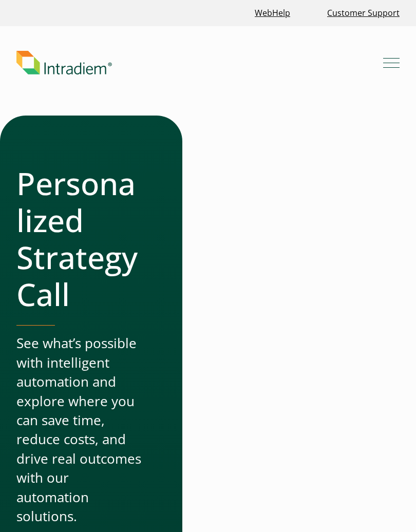  Describe the element at coordinates (200, 63) in the screenshot. I see `a: Link to homepage of Intradiem` at that location.